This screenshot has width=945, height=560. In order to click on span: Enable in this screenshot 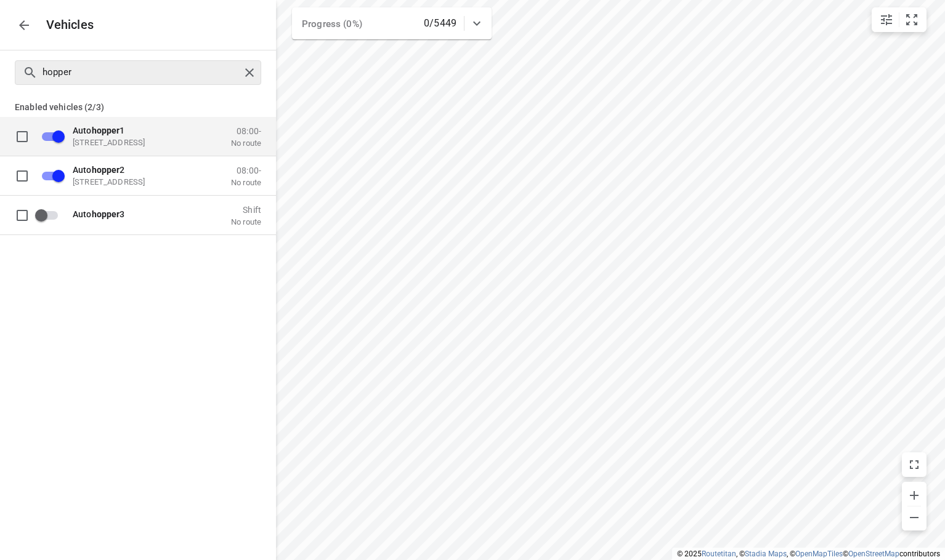, I will do `click(50, 215)`.